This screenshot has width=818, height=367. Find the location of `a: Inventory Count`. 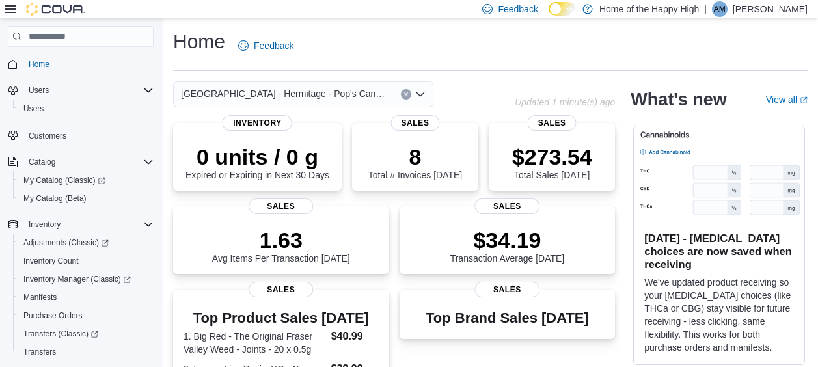

a: Inventory Count is located at coordinates (51, 261).